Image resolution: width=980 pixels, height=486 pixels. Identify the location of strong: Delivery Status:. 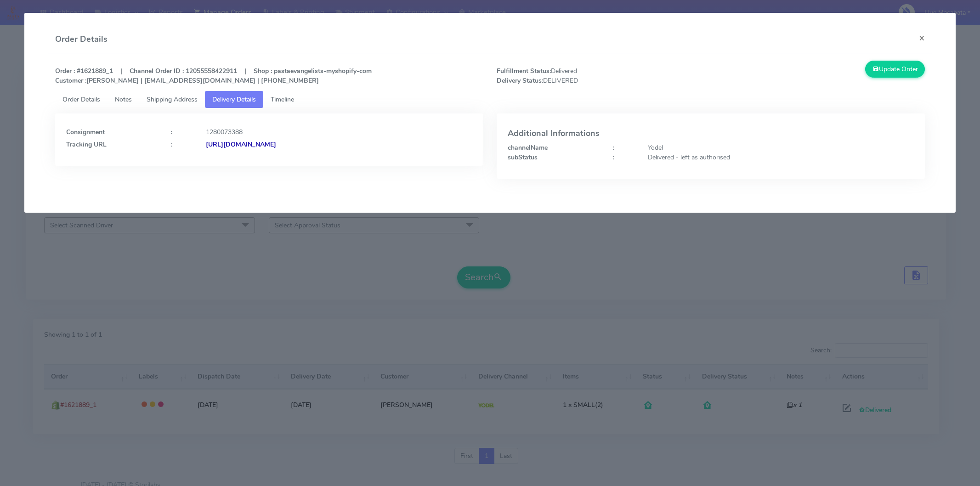
(519, 81).